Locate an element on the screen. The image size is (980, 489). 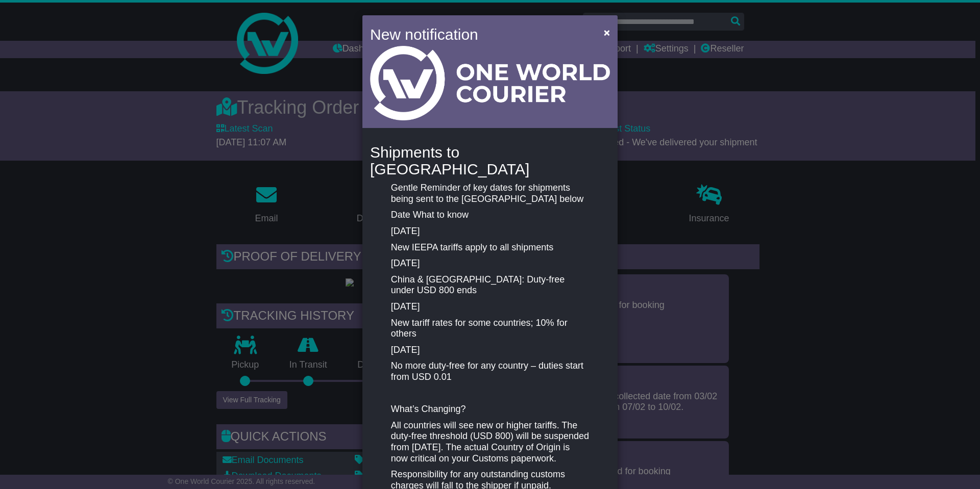
p: No more duty-free for any country – duties start from USD 0.01 is located at coordinates (490, 371).